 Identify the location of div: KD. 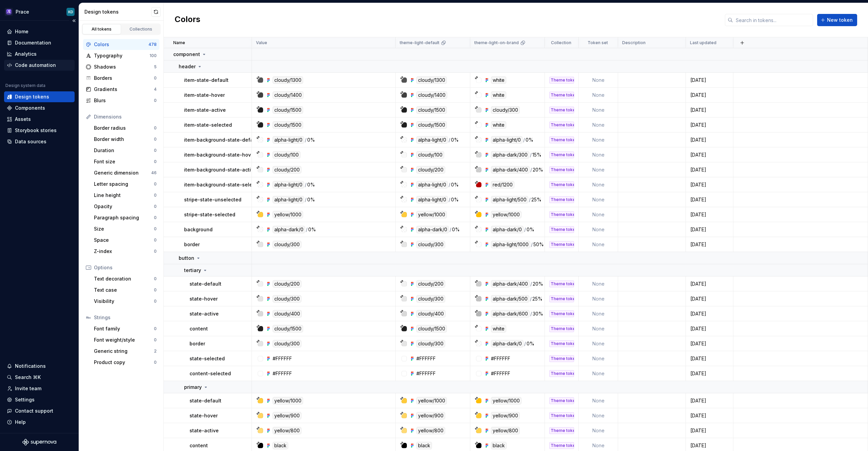
(71, 12).